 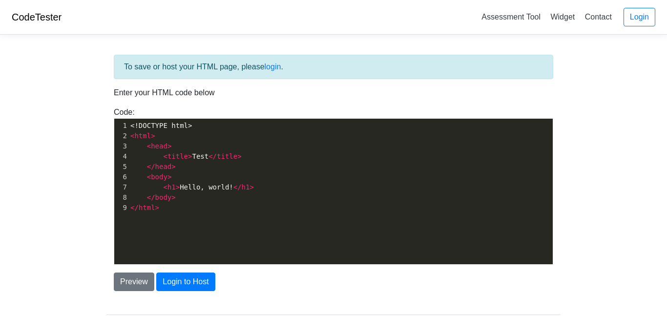 What do you see at coordinates (562, 17) in the screenshot?
I see `a: Widget` at bounding box center [562, 17].